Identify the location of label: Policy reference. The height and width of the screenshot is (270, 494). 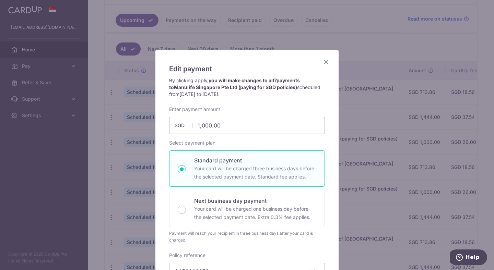
(187, 255).